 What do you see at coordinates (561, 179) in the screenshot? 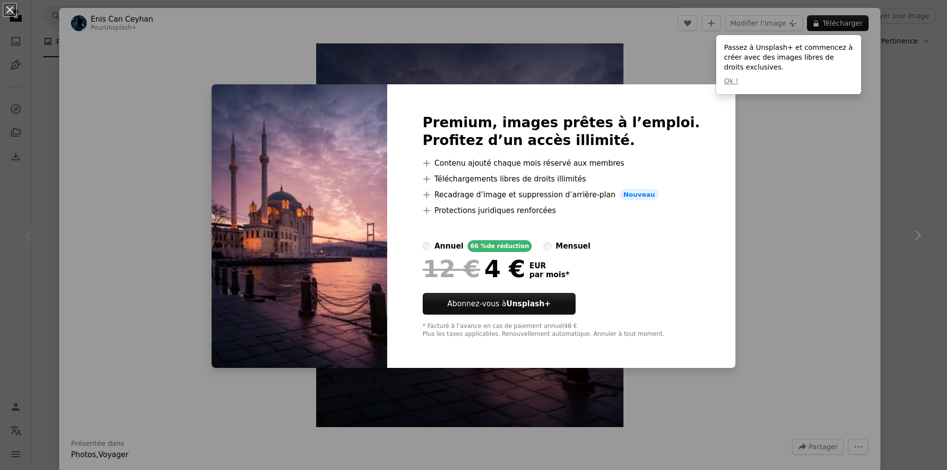
I see `li: Téléchargements libres de droits illimités` at bounding box center [561, 179].